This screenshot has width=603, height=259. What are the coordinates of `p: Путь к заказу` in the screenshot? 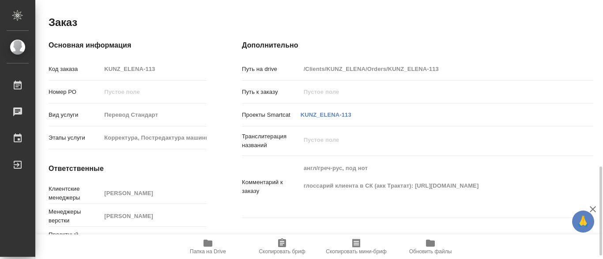 It's located at (271, 92).